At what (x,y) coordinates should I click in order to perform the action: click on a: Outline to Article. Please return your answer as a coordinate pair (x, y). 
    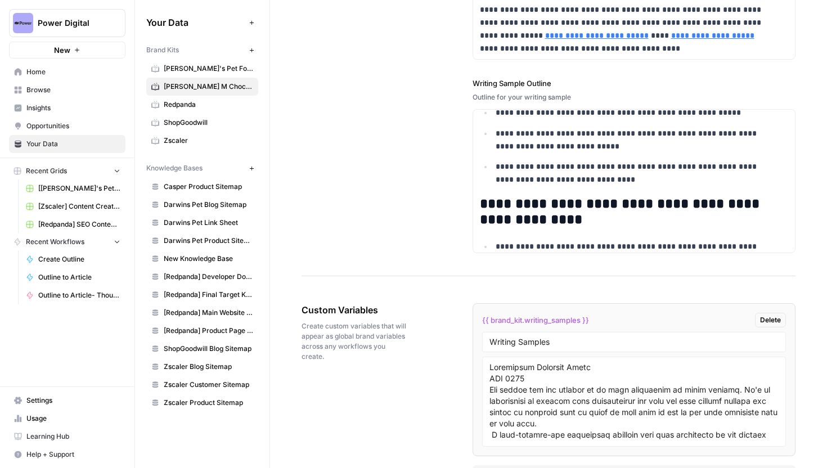
    Looking at the image, I should click on (73, 278).